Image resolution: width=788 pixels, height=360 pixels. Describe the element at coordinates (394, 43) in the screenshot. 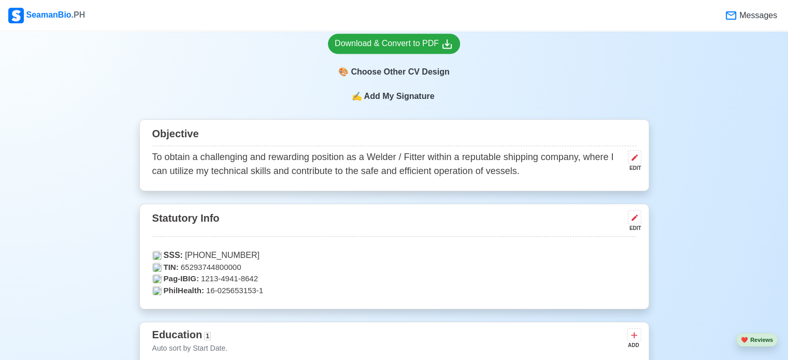

I see `div: Download & Convert to PDF` at that location.